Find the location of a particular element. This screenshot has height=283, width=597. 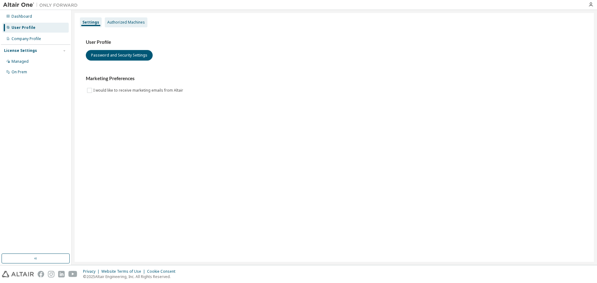

img: Altair One is located at coordinates (42, 5).